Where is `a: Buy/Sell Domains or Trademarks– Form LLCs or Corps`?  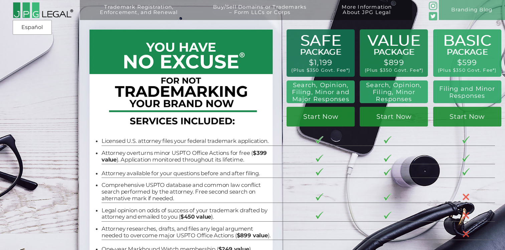
a: Buy/Sell Domains or Trademarks– Form LLCs or Corps is located at coordinates (260, 14).